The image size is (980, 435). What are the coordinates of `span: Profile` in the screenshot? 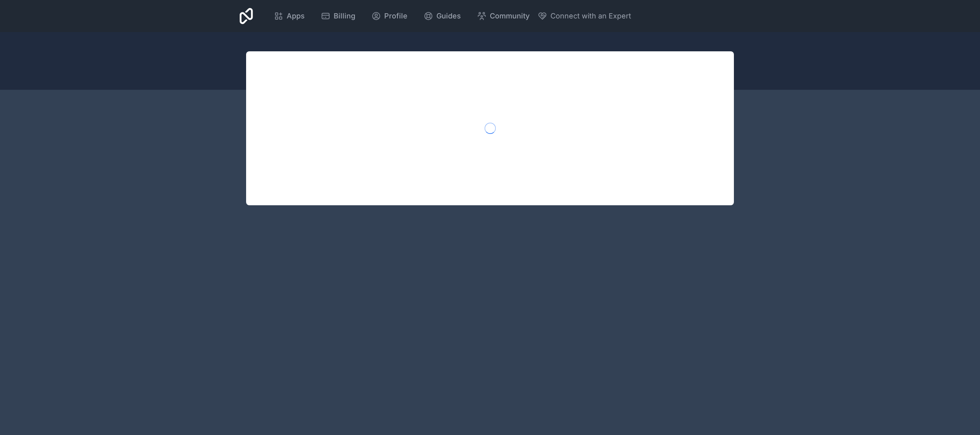 It's located at (395, 16).